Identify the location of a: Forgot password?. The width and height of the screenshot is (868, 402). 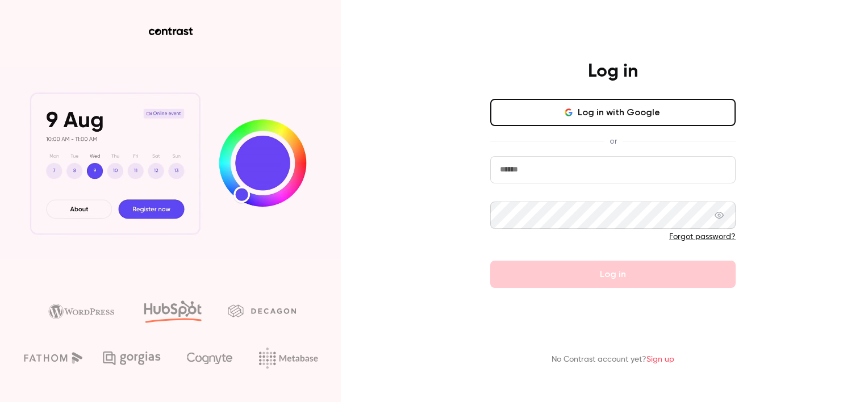
(702, 236).